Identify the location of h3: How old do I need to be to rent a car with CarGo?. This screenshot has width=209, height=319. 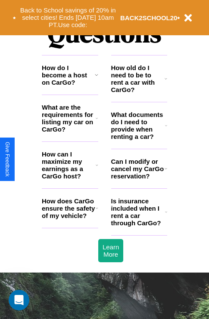
(138, 79).